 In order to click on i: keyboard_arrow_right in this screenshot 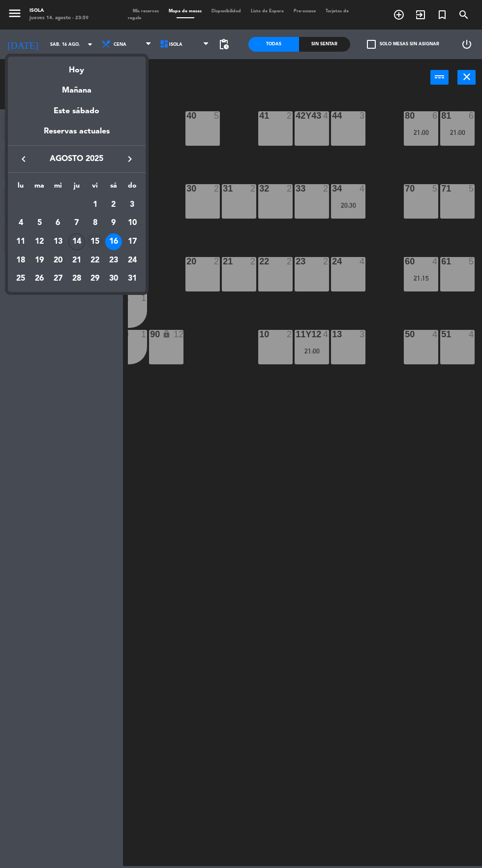, I will do `click(130, 159)`.